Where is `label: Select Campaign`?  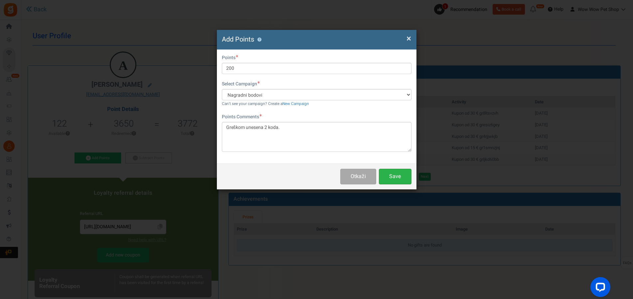
label: Select Campaign is located at coordinates (241, 84).